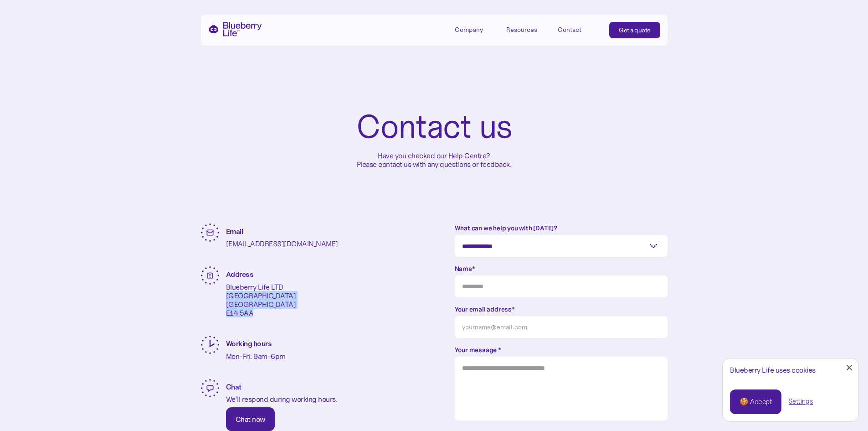 The image size is (868, 431). What do you see at coordinates (250, 419) in the screenshot?
I see `a: Chat now` at bounding box center [250, 419].